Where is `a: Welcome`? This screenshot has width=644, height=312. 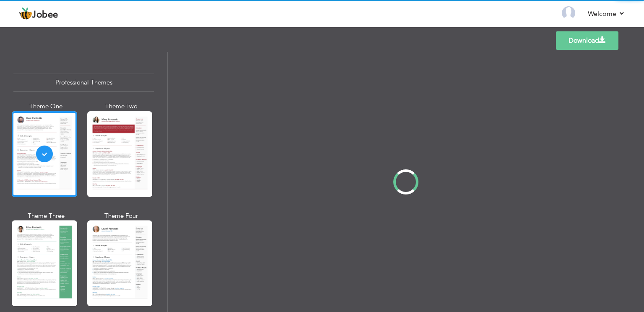 a: Welcome is located at coordinates (607, 14).